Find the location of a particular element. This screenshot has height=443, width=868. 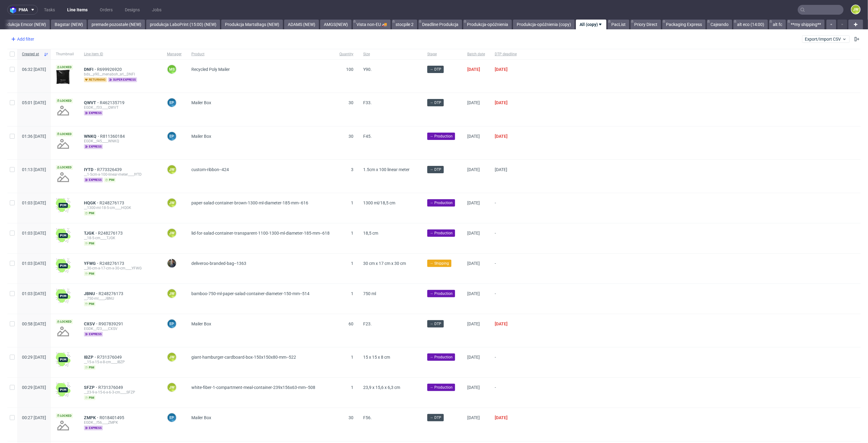

a: stocpile 2 is located at coordinates (404, 24).